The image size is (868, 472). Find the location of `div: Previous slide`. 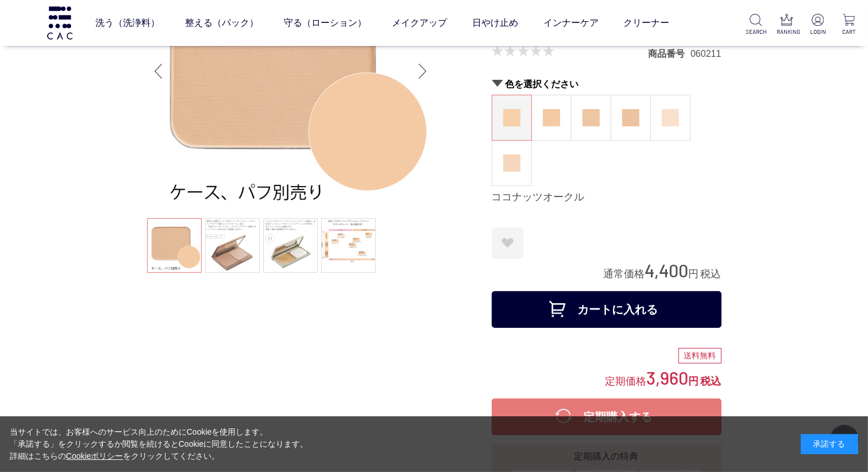

div: Previous slide is located at coordinates (159, 72).